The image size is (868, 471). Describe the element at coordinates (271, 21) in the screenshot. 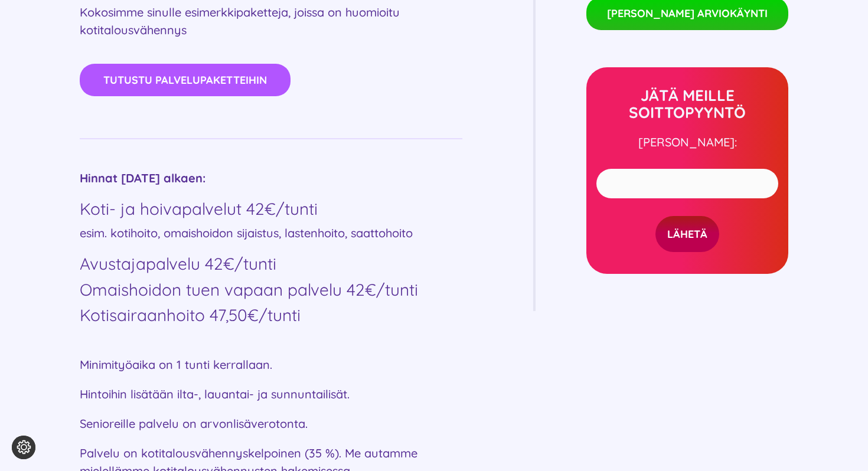

I see `p: Kokosimme sinulle esimerkkipaketteja, joissa on huomioitu kotitalousvähennys` at that location.